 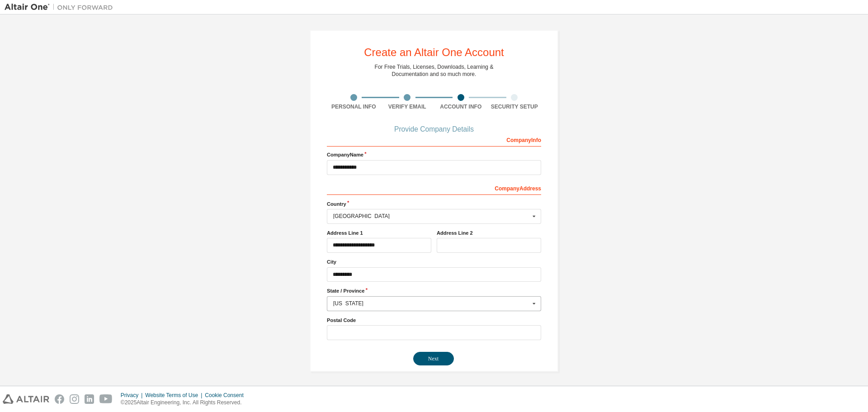 I want to click on img: facebook.svg, so click(x=59, y=399).